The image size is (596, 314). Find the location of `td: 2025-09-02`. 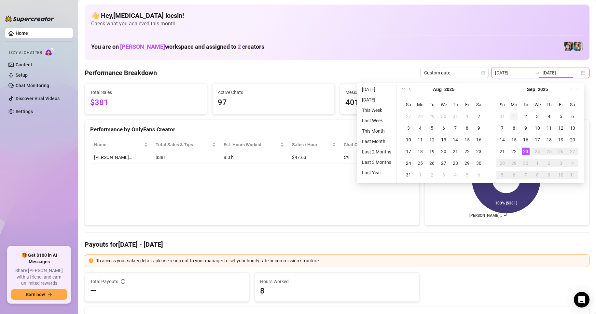

td: 2025-09-02 is located at coordinates (432, 175).